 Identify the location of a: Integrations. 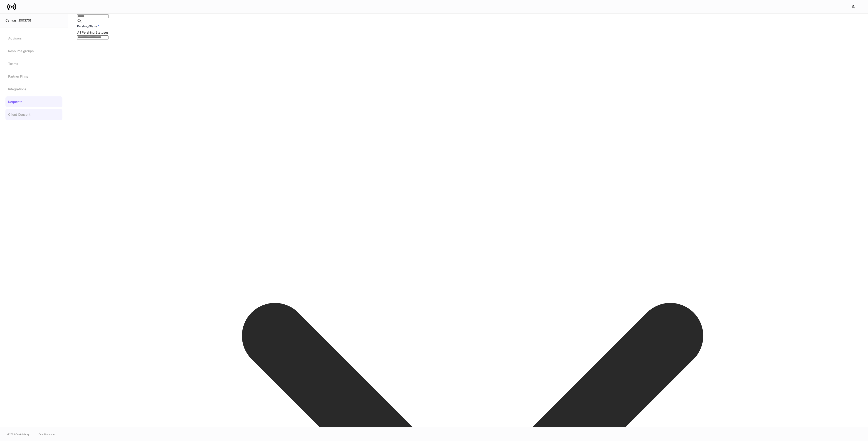
(34, 89).